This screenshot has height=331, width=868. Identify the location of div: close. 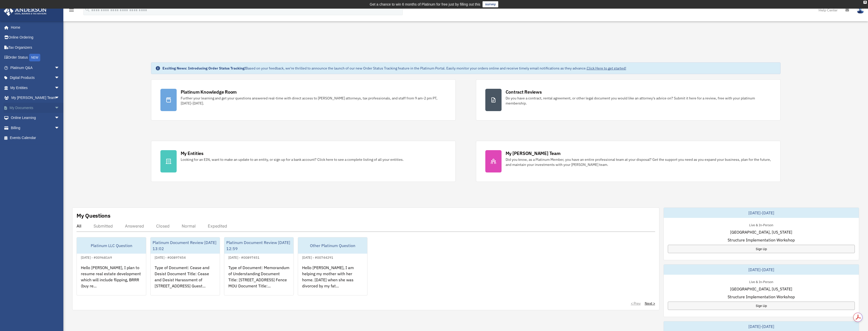
(865, 2).